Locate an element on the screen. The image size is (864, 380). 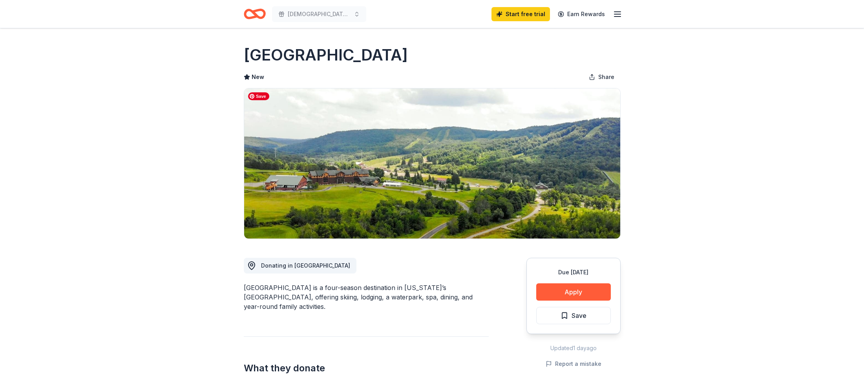
a: Home is located at coordinates (255, 14).